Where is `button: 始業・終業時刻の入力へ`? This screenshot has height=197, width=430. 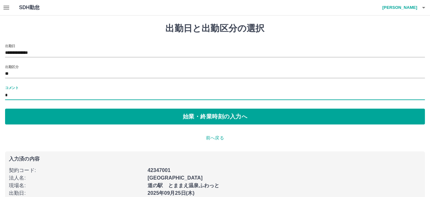 button: 始業・終業時刻の入力へ is located at coordinates (215, 117).